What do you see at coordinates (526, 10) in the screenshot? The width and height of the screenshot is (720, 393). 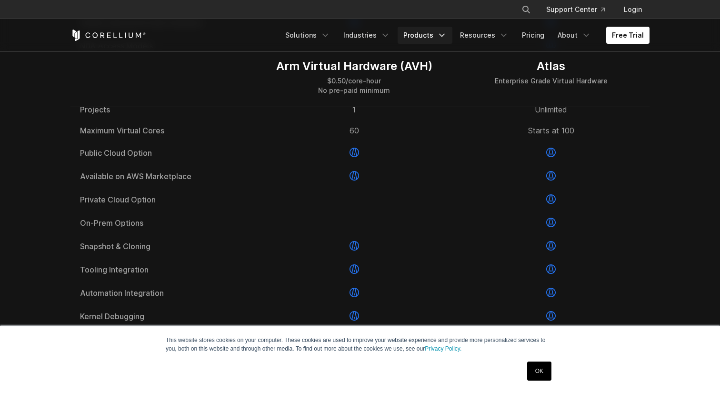 I see `button: Search` at bounding box center [526, 10].